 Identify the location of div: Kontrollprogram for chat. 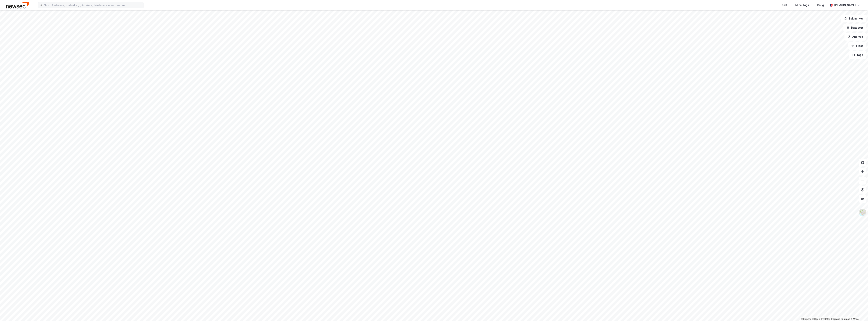
(859, 312).